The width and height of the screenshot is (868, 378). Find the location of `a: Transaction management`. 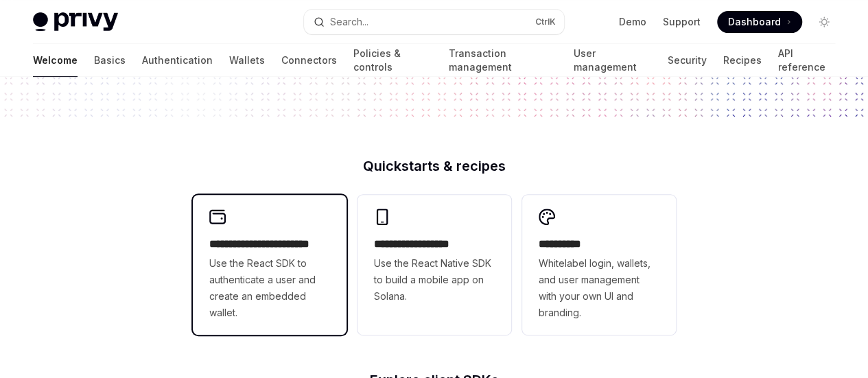

a: Transaction management is located at coordinates (502, 61).